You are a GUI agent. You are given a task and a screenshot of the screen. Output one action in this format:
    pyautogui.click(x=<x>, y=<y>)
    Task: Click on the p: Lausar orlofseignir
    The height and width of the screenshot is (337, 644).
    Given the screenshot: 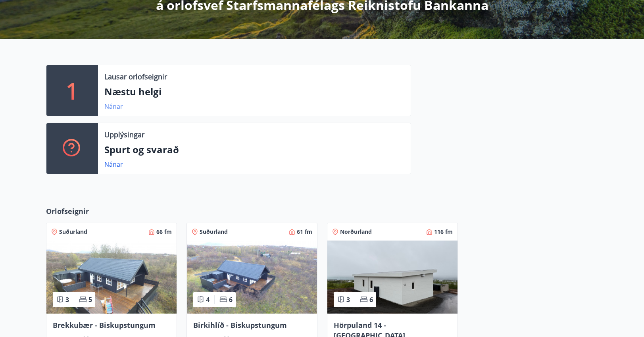 What is the action you would take?
    pyautogui.click(x=136, y=77)
    